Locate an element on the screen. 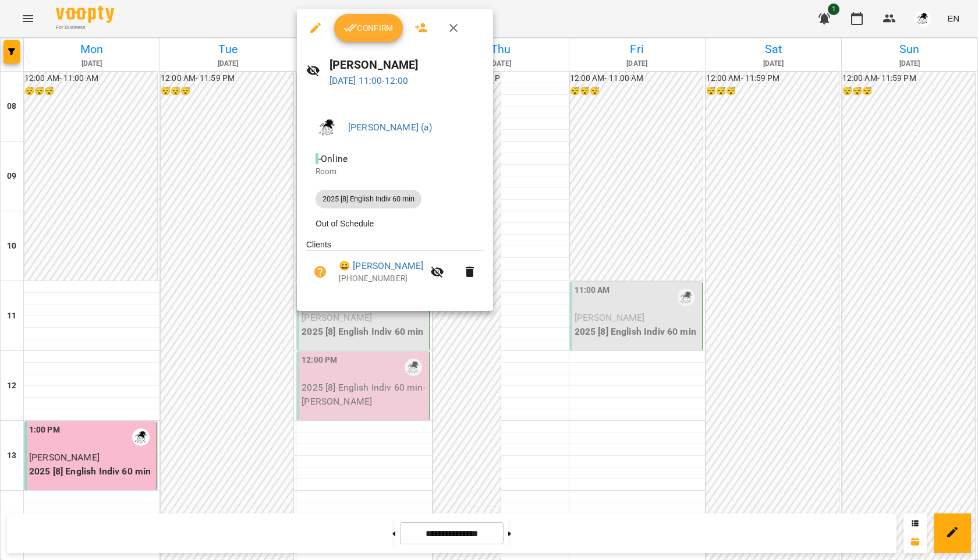 The image size is (978, 560). li: Out of Schedule is located at coordinates (395, 223).